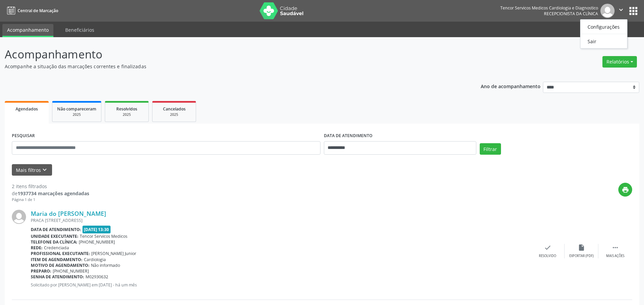 The image size is (644, 305). Describe the element at coordinates (127, 109) in the screenshot. I see `span: Resolvidos` at that location.